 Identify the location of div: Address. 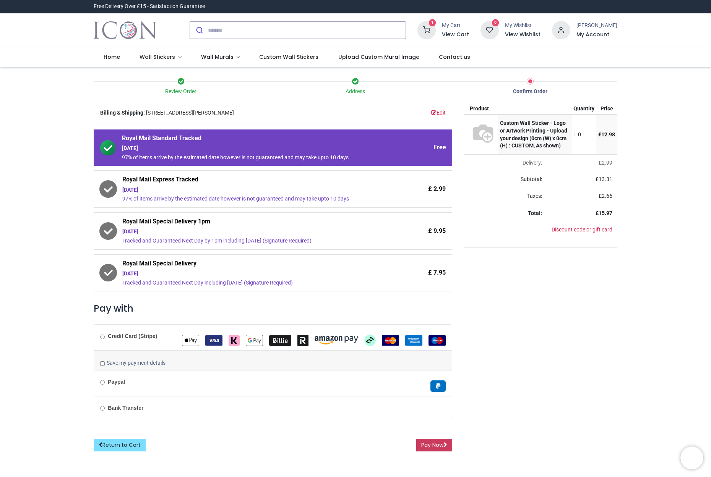
(355, 92).